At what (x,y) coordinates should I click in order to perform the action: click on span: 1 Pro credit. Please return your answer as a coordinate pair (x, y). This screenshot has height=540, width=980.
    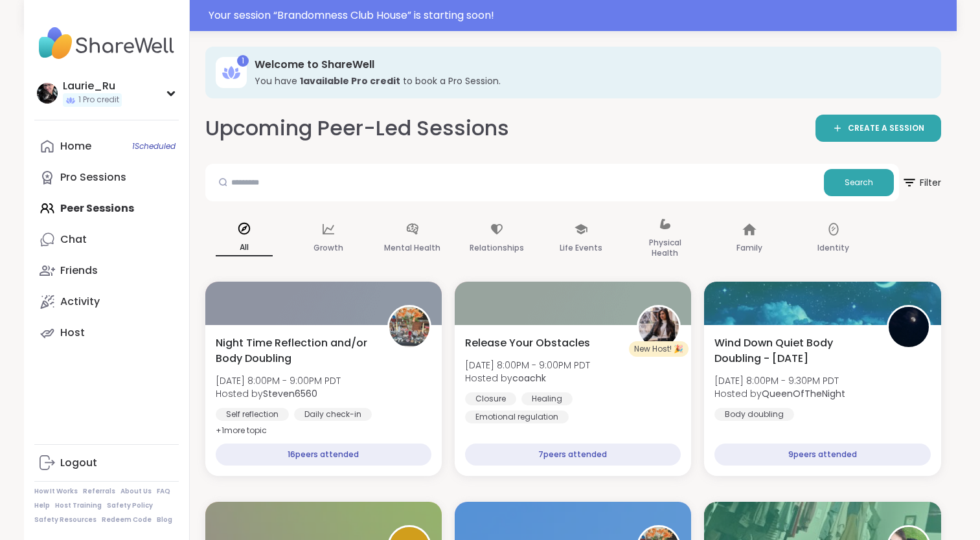
    Looking at the image, I should click on (98, 100).